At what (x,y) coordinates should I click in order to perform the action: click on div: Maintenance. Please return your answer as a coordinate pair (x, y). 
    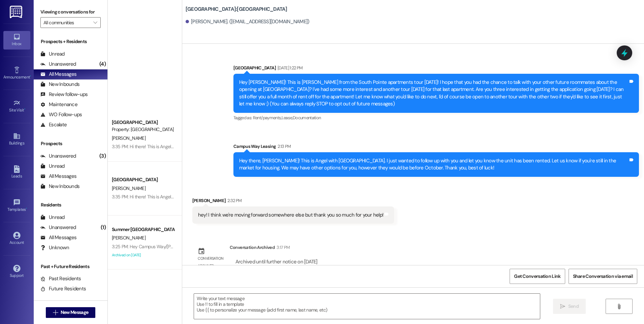
    Looking at the image, I should click on (59, 104).